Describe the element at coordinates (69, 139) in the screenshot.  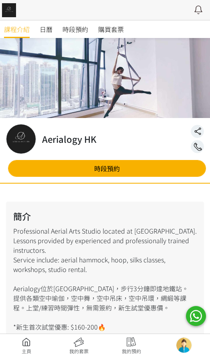
I see `h2: Aerialogy HK` at that location.